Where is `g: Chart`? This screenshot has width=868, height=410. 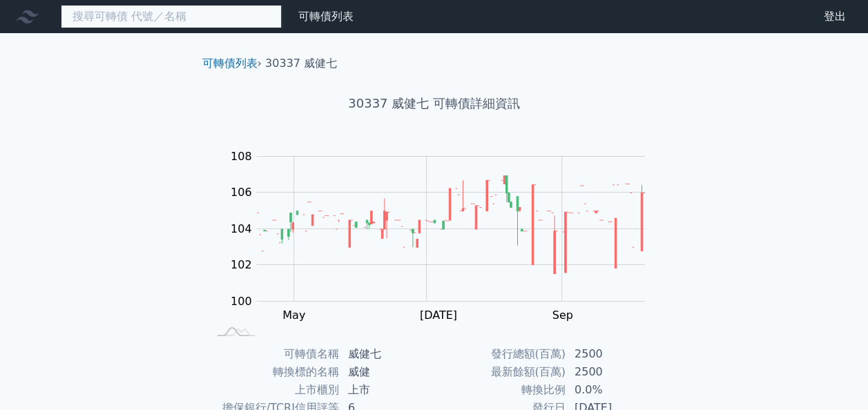
g: Chart is located at coordinates (444, 235).